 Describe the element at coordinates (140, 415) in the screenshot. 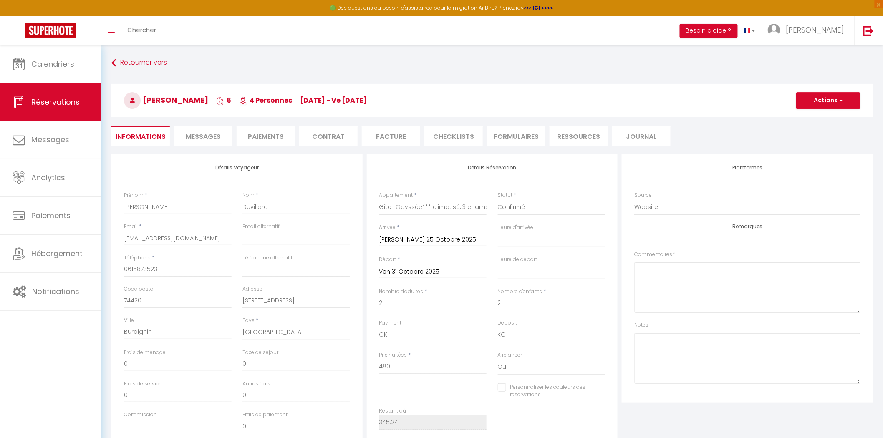

I see `label: Commission` at that location.